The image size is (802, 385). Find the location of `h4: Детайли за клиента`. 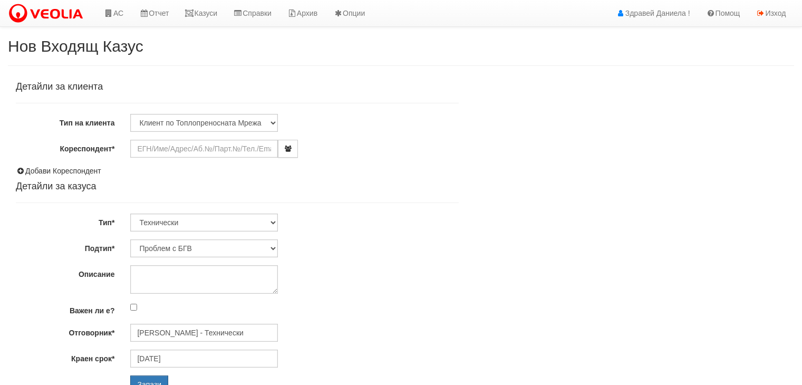

h4: Детайли за клиента is located at coordinates (237, 87).